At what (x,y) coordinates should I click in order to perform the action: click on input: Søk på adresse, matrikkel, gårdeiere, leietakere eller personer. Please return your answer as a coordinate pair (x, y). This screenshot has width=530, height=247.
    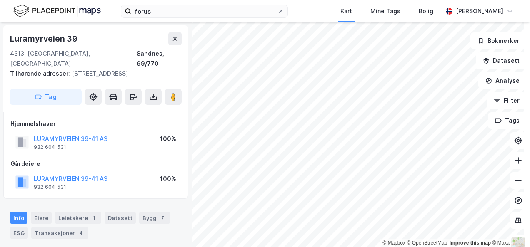
    Looking at the image, I should click on (204, 11).